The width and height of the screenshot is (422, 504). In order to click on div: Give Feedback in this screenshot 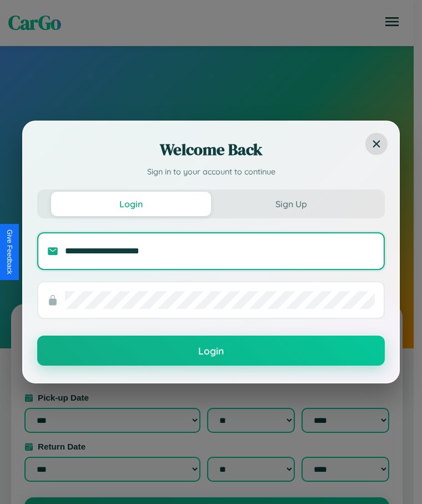, I will do `click(9, 252)`.